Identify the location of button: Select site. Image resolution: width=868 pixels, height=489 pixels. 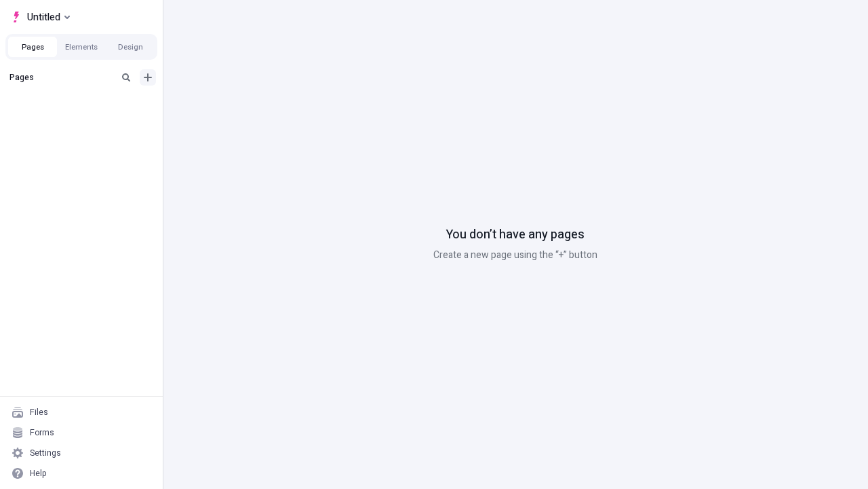
(40, 17).